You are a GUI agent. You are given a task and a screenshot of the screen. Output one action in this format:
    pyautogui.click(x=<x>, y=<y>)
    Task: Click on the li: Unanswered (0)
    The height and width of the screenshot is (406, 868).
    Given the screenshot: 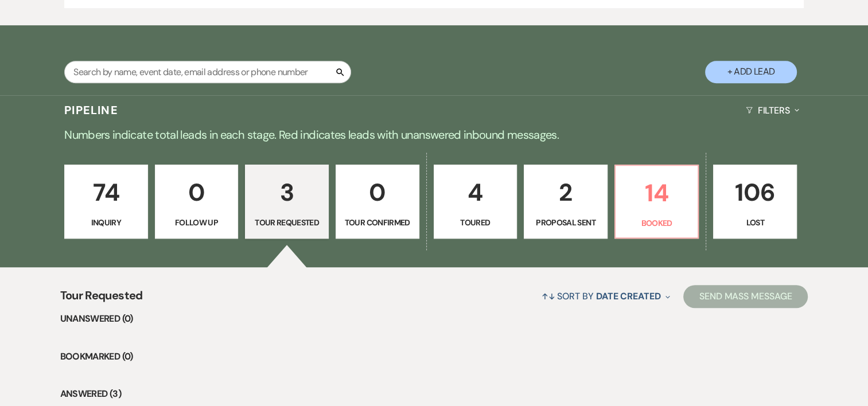 What is the action you would take?
    pyautogui.click(x=434, y=319)
    